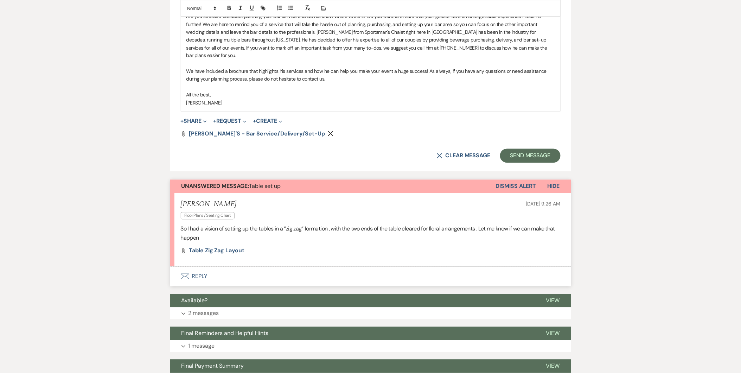 The height and width of the screenshot is (373, 741). Describe the element at coordinates (195, 300) in the screenshot. I see `span: Available?` at that location.